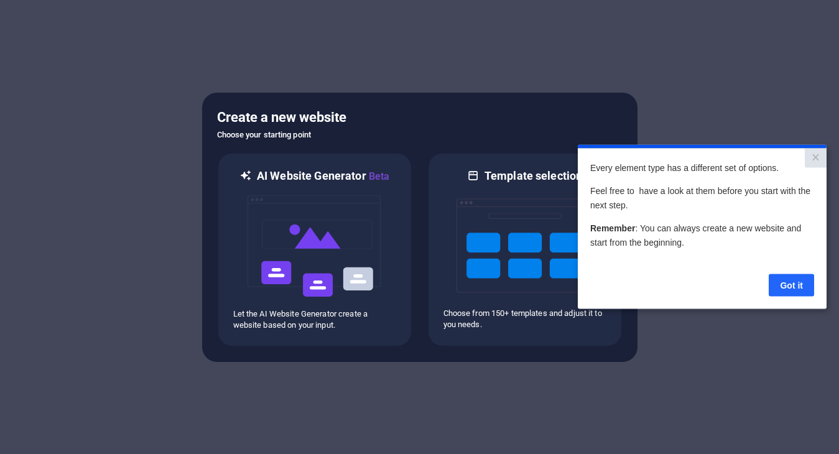 The height and width of the screenshot is (454, 839). I want to click on p: Let the AI Website Generator create a website based on your input., so click(315, 320).